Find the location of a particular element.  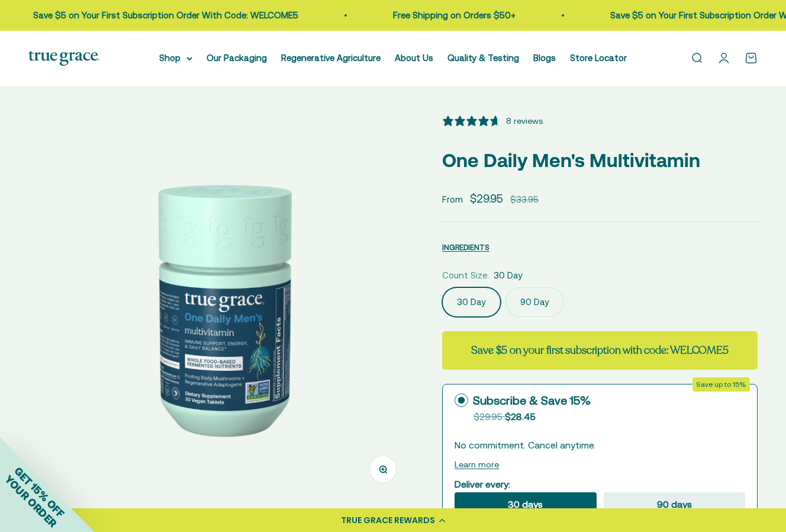

button: INGREDIENTS is located at coordinates (466, 247).